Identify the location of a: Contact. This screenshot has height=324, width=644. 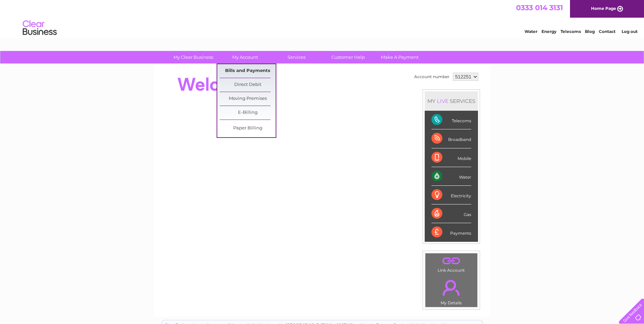
(607, 31).